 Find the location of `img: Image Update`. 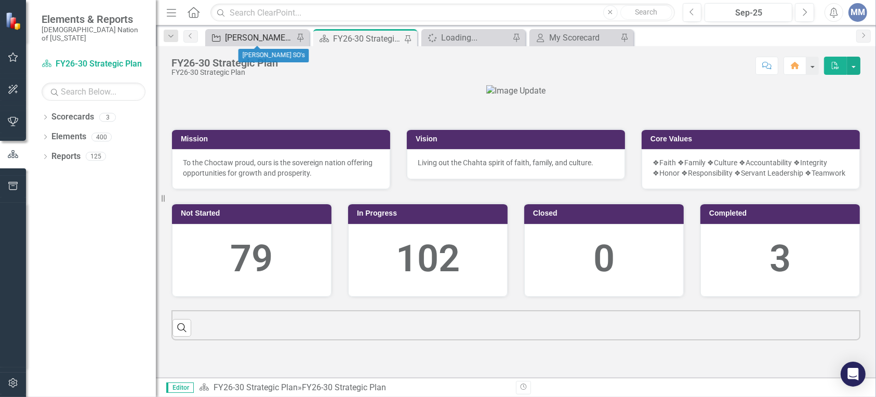

img: Image Update is located at coordinates (516, 91).